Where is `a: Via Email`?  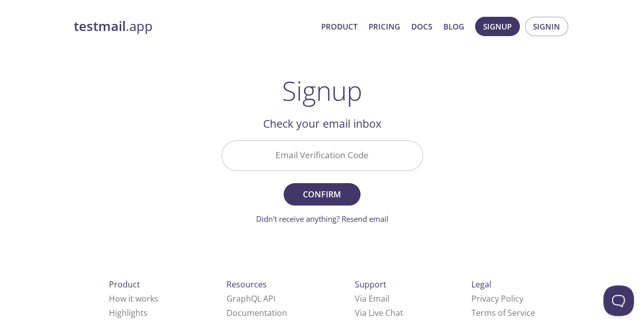 a: Via Email is located at coordinates (372, 299).